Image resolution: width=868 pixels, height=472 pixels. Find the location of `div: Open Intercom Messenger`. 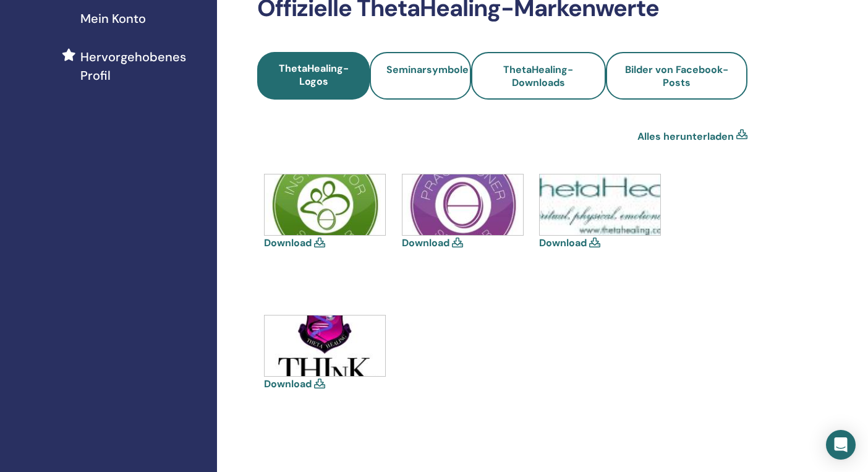

div: Open Intercom Messenger is located at coordinates (841, 444).